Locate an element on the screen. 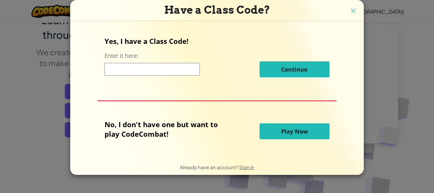 The width and height of the screenshot is (434, 193). span: Have a Class Code? is located at coordinates (217, 10).